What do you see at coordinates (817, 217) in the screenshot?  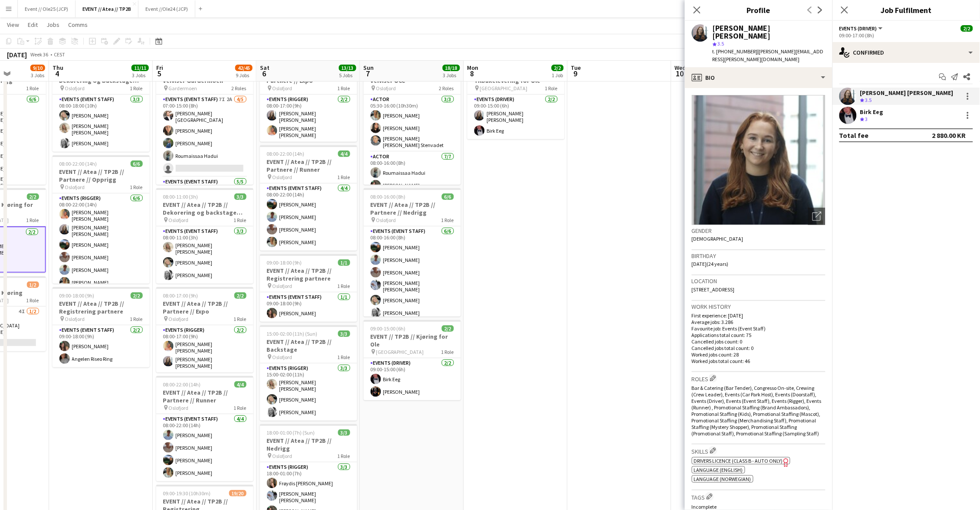 I see `div: Open photos pop-in` at bounding box center [817, 217].